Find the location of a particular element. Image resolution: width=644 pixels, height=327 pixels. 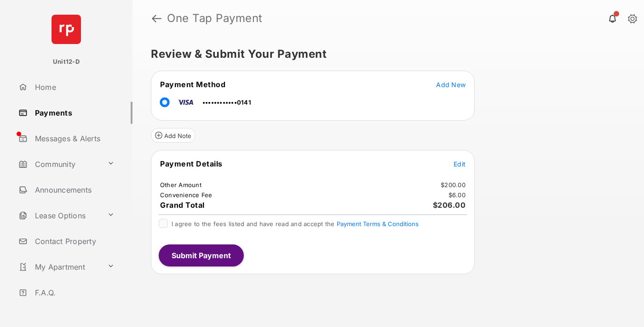

a: F.A.Q. is located at coordinates (73, 293).